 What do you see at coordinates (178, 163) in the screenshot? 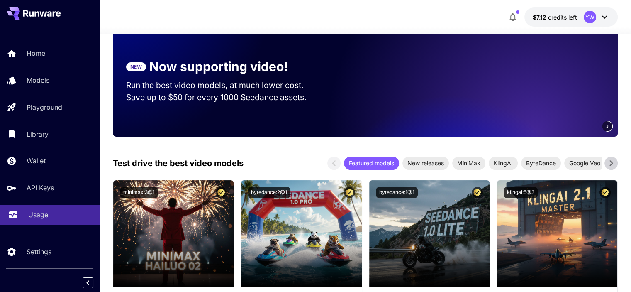
I see `p: Test drive the best video models` at bounding box center [178, 163].